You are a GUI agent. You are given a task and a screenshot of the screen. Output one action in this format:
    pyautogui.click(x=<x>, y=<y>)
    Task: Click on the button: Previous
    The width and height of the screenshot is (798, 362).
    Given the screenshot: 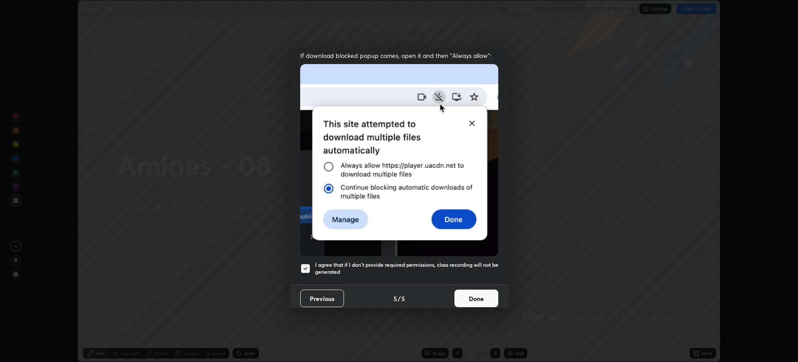 What is the action you would take?
    pyautogui.click(x=322, y=298)
    